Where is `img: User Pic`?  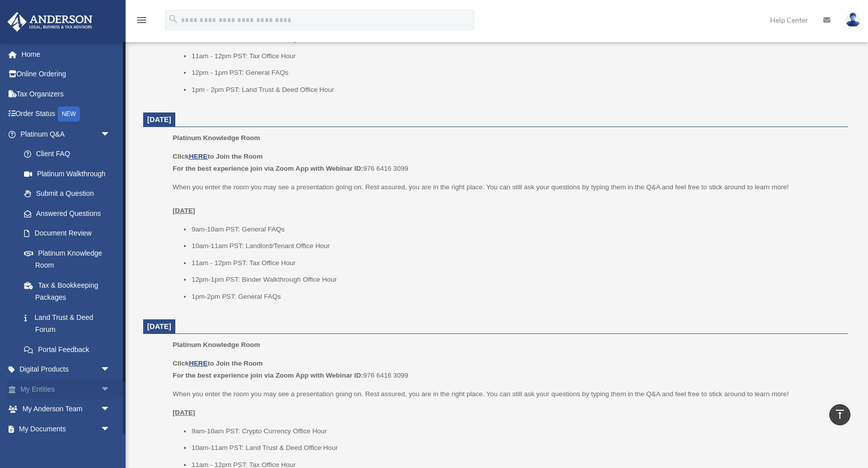
img: User Pic is located at coordinates (853, 20).